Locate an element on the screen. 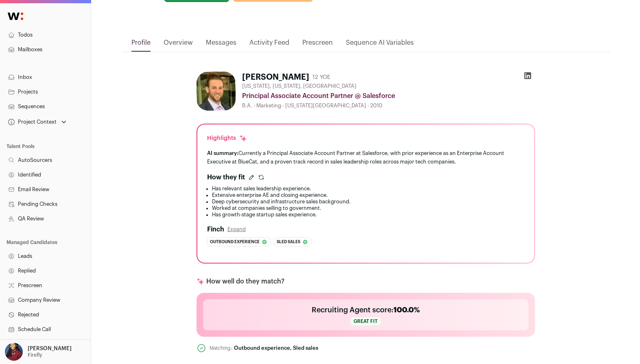  p: Firefly is located at coordinates (35, 355).